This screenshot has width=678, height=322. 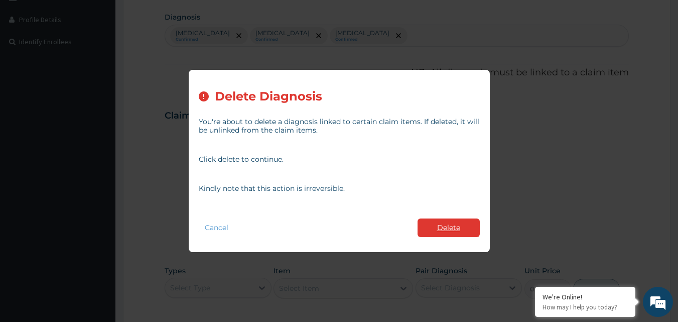 I want to click on p: Click delete to continue., so click(x=339, y=159).